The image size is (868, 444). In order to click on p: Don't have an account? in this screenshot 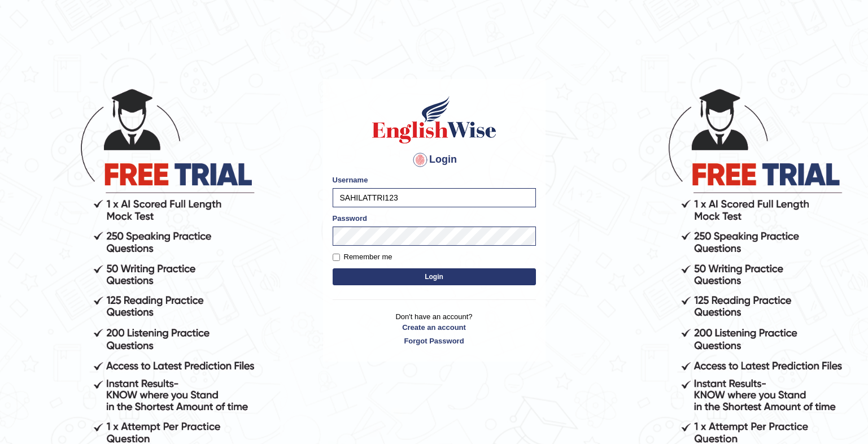, I will do `click(434, 329)`.